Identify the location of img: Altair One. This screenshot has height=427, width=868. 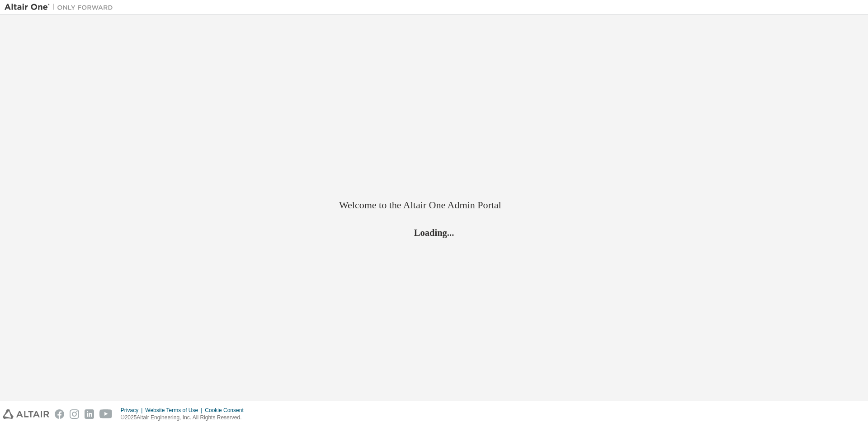
(61, 7).